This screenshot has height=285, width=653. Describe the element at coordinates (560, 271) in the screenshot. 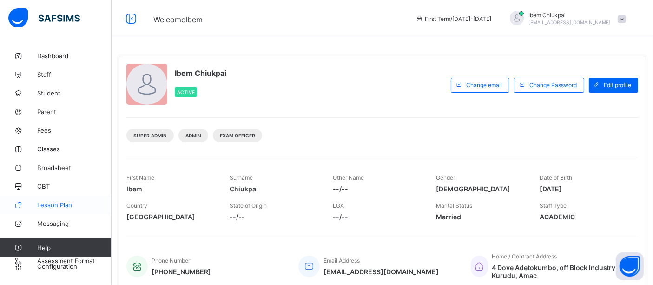

I see `span: 4 Dove Adetokumbo, off Block Industry Kurudu, Amac` at that location.